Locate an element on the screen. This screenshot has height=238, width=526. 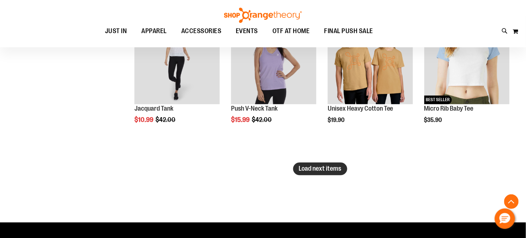
a: APPAREL is located at coordinates (154, 31).